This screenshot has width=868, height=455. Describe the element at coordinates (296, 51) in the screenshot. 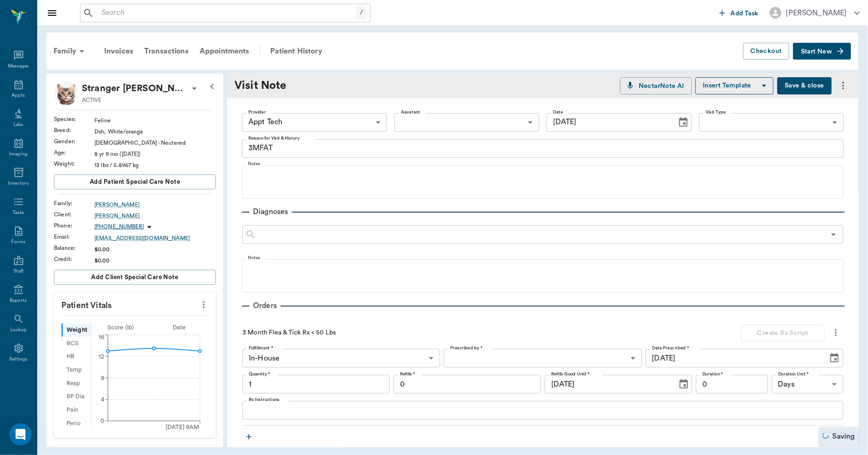

I see `div: Patient History` at that location.